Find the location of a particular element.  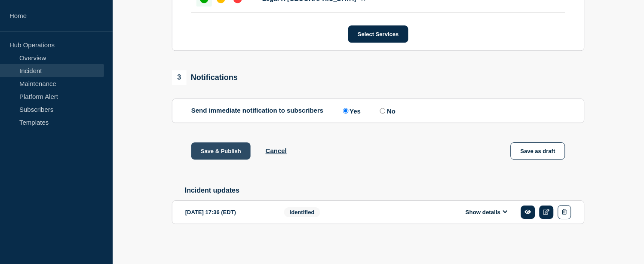

button: Save as draft is located at coordinates (538, 151).